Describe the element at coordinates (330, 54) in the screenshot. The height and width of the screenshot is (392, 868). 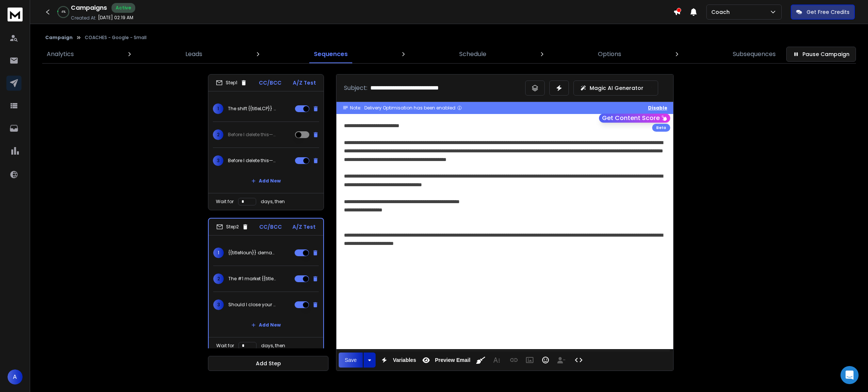
I see `p: Sequences` at that location.